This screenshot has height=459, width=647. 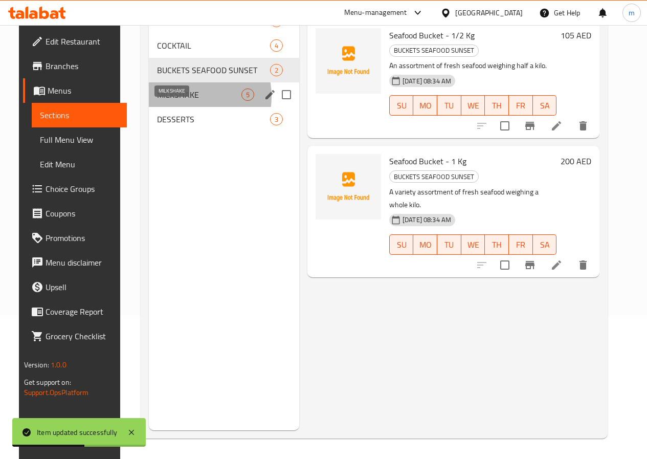 What do you see at coordinates (276, 46) in the screenshot?
I see `span: 4` at bounding box center [276, 46].